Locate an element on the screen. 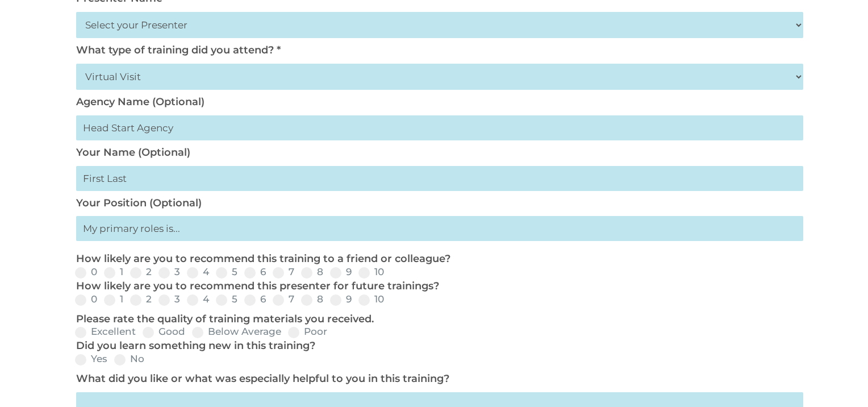  label: Excellent is located at coordinates (105, 331).